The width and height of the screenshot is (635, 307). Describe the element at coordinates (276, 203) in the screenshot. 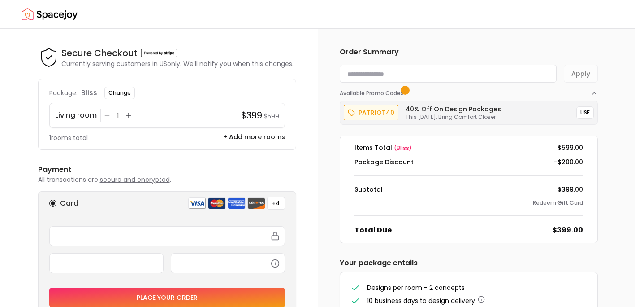

I see `button: +4` at that location.